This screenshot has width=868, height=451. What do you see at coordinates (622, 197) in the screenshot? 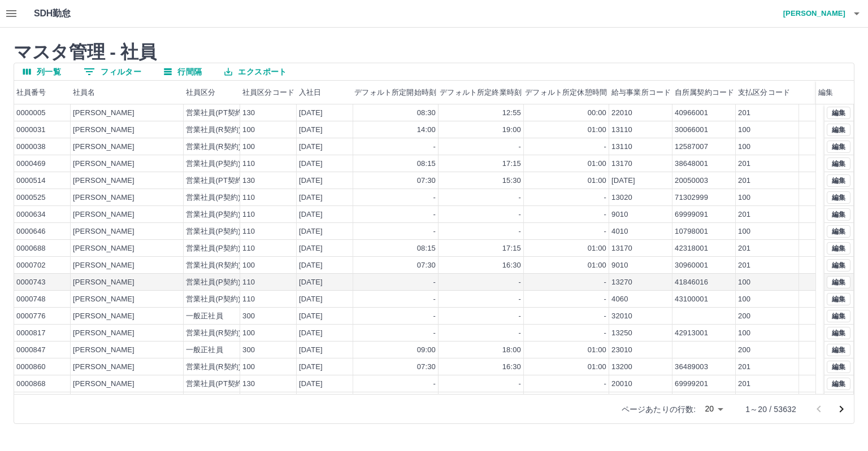
I see `div: 13020` at bounding box center [622, 197].